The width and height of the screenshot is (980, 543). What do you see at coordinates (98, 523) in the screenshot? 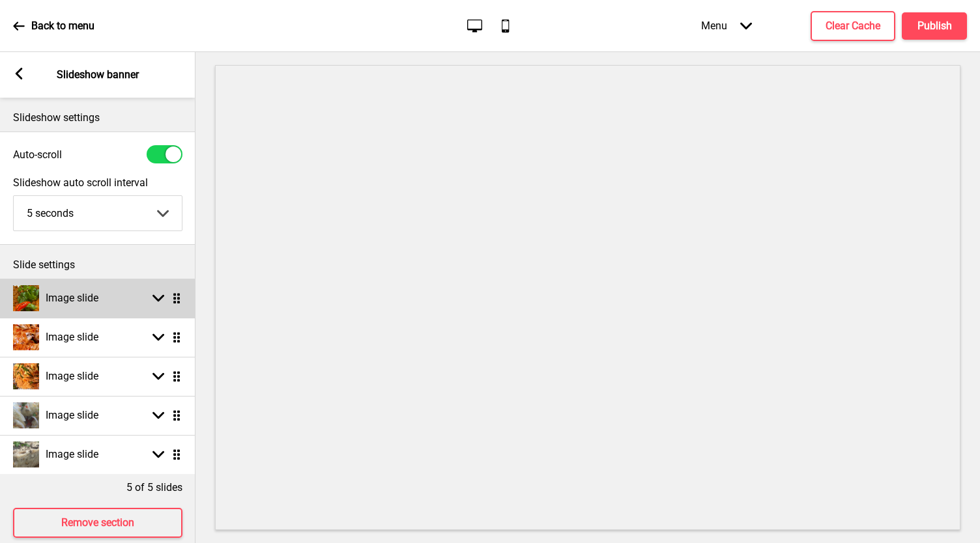
I see `h4: Remove section` at bounding box center [98, 523].